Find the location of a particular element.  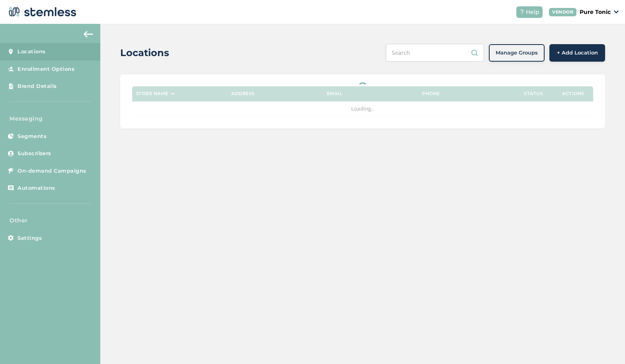

img: icon_down-arrow-small-66adaf34.svg is located at coordinates (616, 12).